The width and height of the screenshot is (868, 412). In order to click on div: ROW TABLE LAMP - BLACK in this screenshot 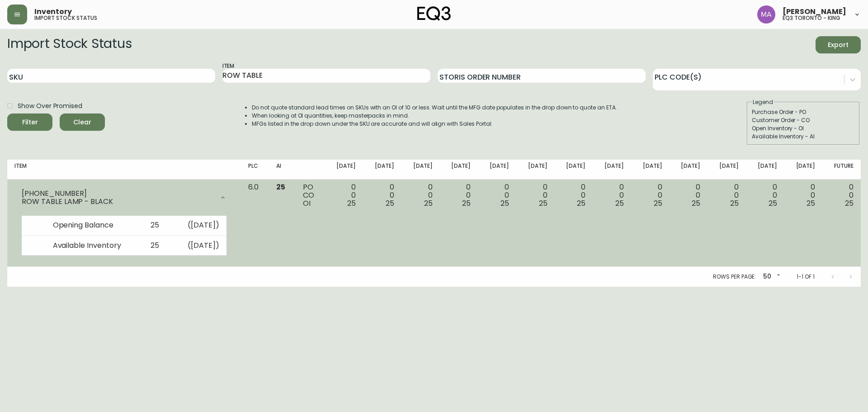, I will do `click(117, 202)`.